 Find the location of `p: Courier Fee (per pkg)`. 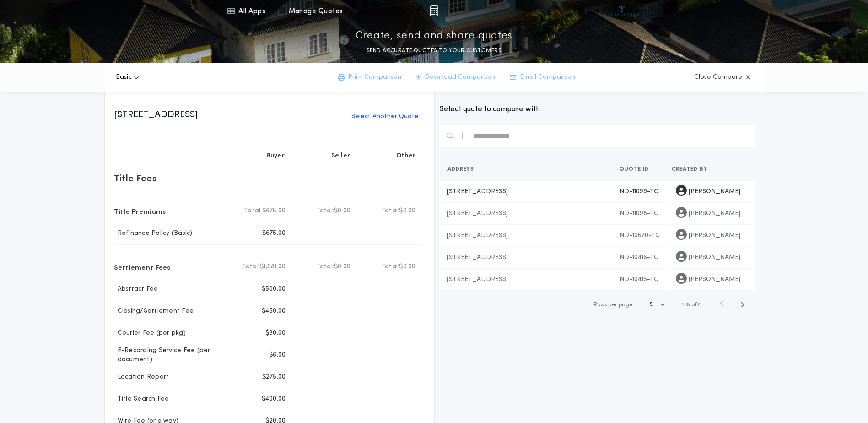

p: Courier Fee (per pkg) is located at coordinates (149, 333).